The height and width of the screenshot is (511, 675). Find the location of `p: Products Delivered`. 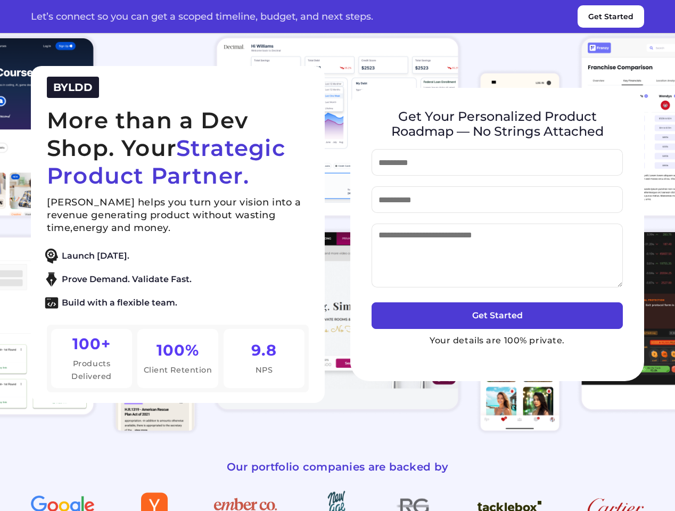

p: Products Delivered is located at coordinates (91, 370).